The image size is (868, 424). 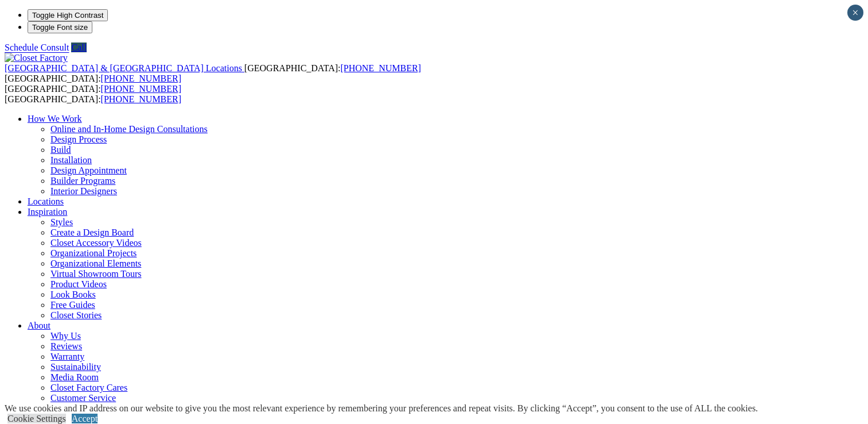 What do you see at coordinates (45, 201) in the screenshot?
I see `a: Locations` at bounding box center [45, 201].